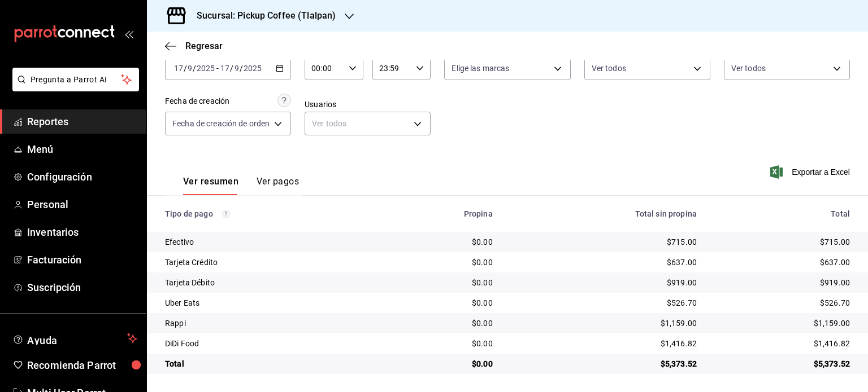 The image size is (868, 392). Describe the element at coordinates (811, 172) in the screenshot. I see `button: Exportar a Excel` at that location.